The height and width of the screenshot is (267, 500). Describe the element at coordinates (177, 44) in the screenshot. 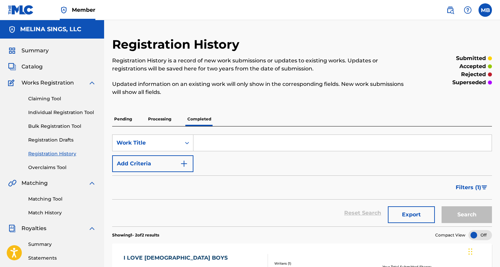

I see `h2: Registration History` at that location.